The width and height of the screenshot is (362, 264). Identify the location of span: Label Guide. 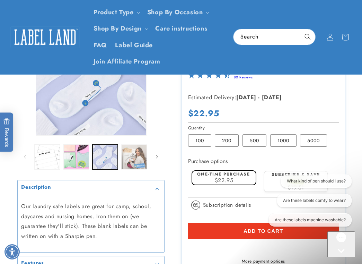
(134, 45).